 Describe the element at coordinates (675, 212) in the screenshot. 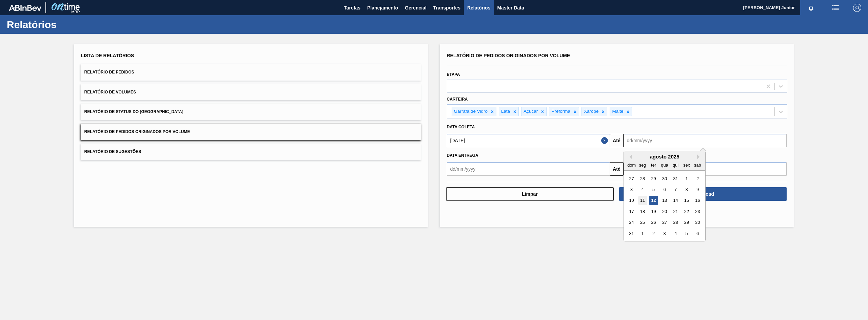

I see `div: Choose quinta-feira, 21 de agosto de 2025` at that location.